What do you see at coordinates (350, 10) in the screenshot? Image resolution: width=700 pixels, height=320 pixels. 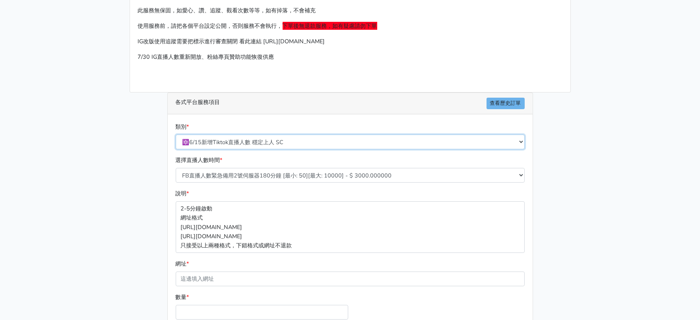 I see `p: 此服務無保固，如愛心、讚、追蹤、觀看次數等等，如有掉落，不會補充` at bounding box center [350, 10].